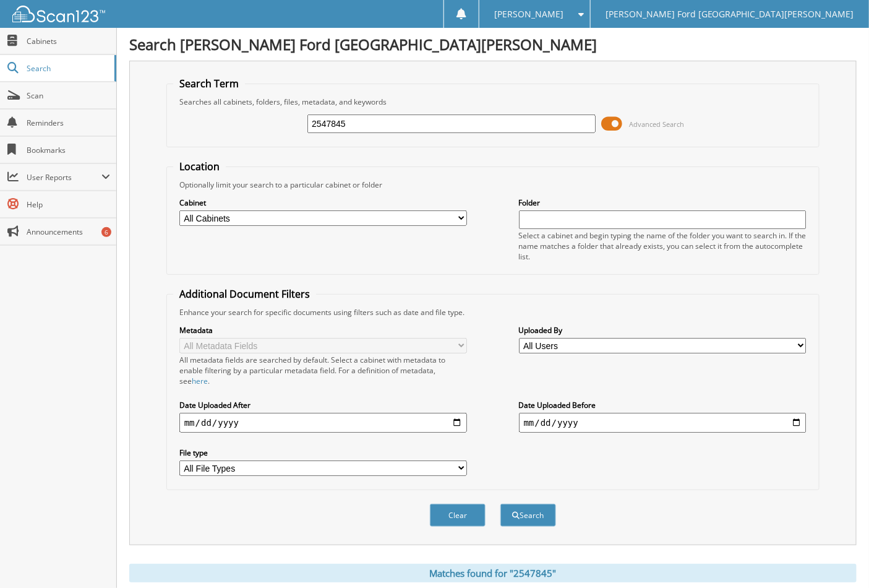  I want to click on div: Select a cabinet and begin typing the name of the folder you want to search in. If the name match..., so click(663, 246).